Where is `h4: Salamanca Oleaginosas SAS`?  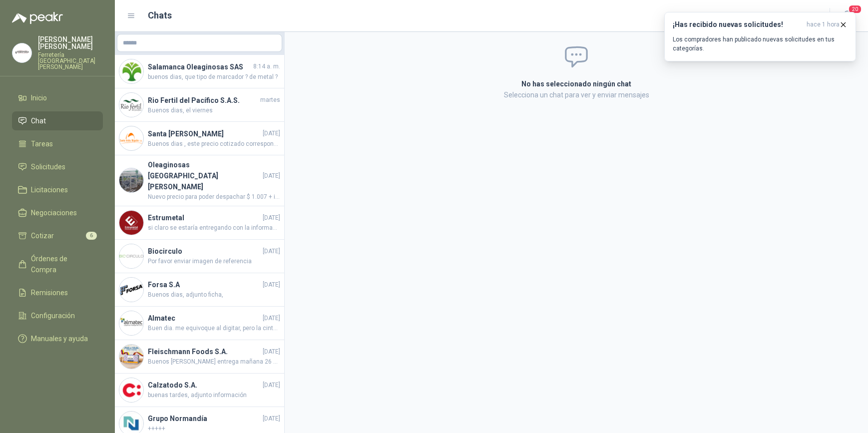 h4: Salamanca Oleaginosas SAS is located at coordinates (199, 67).